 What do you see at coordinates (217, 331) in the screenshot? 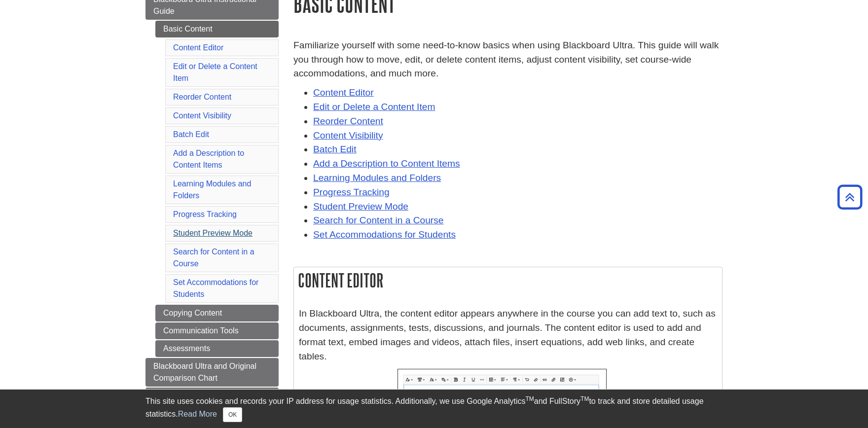
I see `a: Communication Tools` at bounding box center [217, 331].